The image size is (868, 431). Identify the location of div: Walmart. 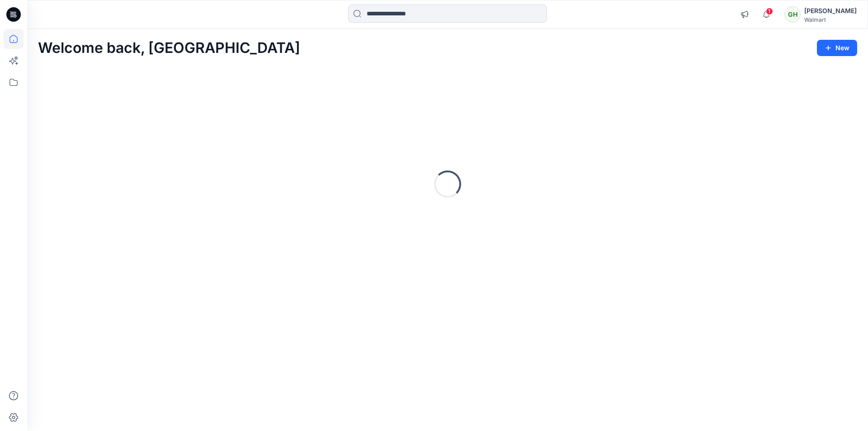
(830, 19).